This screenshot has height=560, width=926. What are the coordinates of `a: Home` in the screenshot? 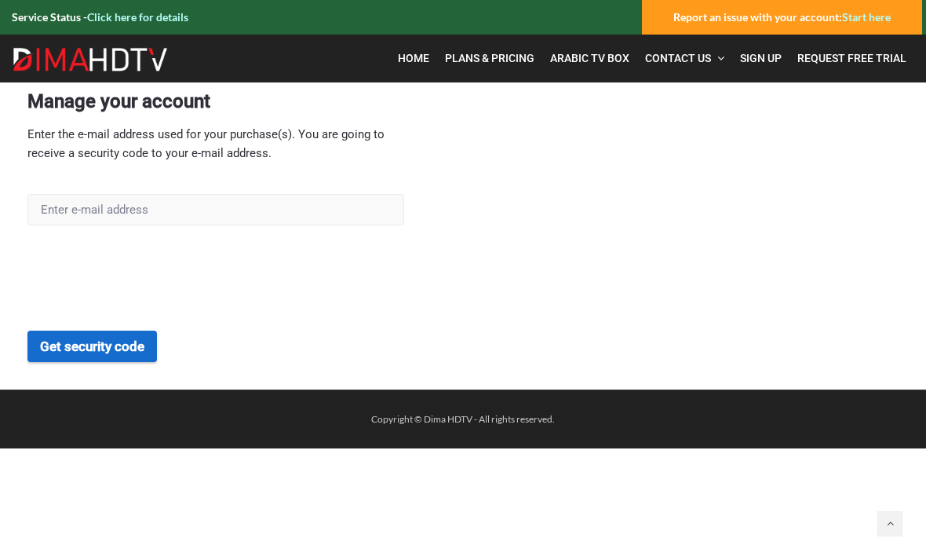 It's located at (414, 58).